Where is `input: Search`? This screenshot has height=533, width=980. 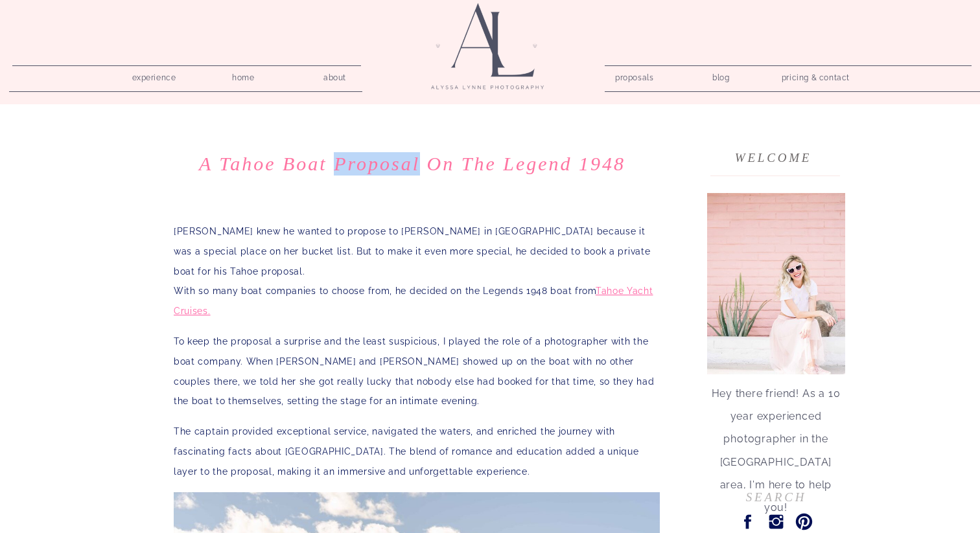 input: Search is located at coordinates (776, 497).